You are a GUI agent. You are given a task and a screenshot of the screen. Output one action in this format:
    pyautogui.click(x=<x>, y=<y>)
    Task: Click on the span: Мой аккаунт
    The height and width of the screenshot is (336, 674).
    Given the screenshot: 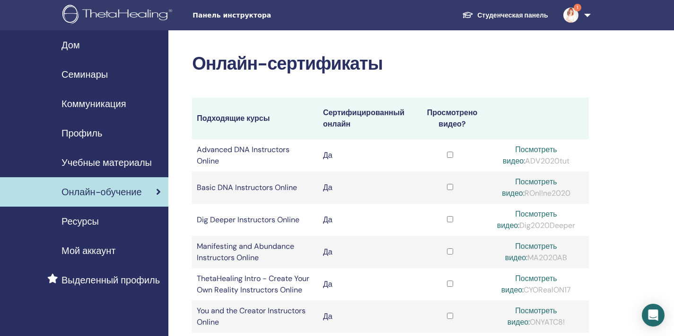 What is the action you would take?
    pyautogui.click(x=88, y=250)
    